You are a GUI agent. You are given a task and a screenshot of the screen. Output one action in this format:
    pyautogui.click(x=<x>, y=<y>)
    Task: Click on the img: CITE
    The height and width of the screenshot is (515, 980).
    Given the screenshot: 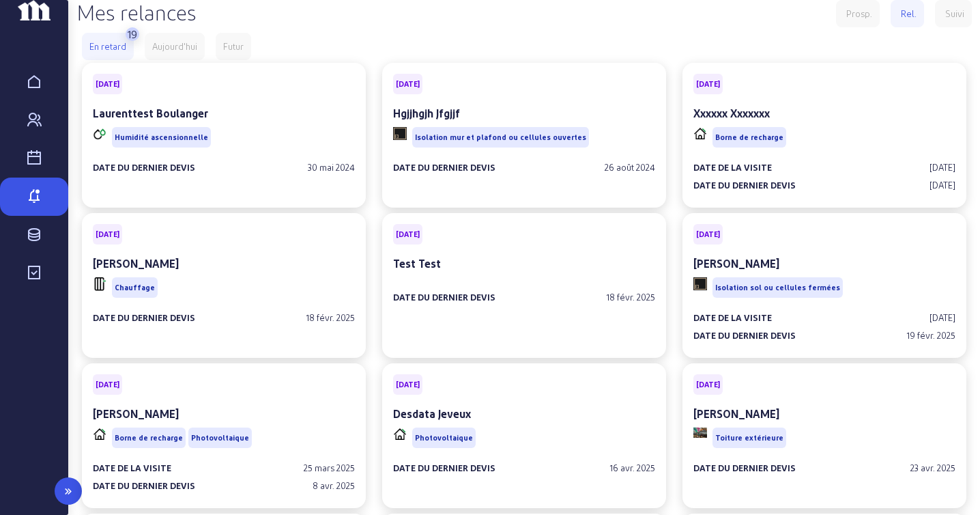 What is the action you would take?
    pyautogui.click(x=700, y=432)
    